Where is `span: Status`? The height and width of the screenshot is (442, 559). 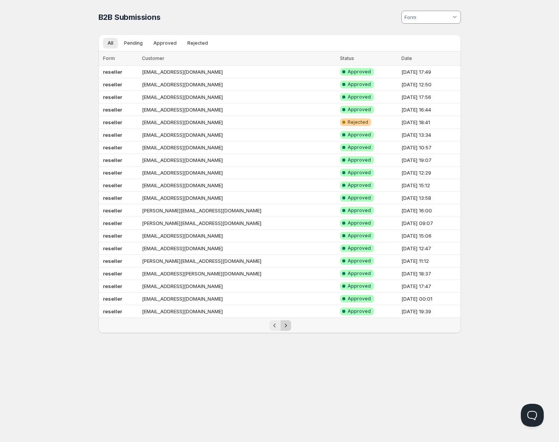 span: Status is located at coordinates (347, 58).